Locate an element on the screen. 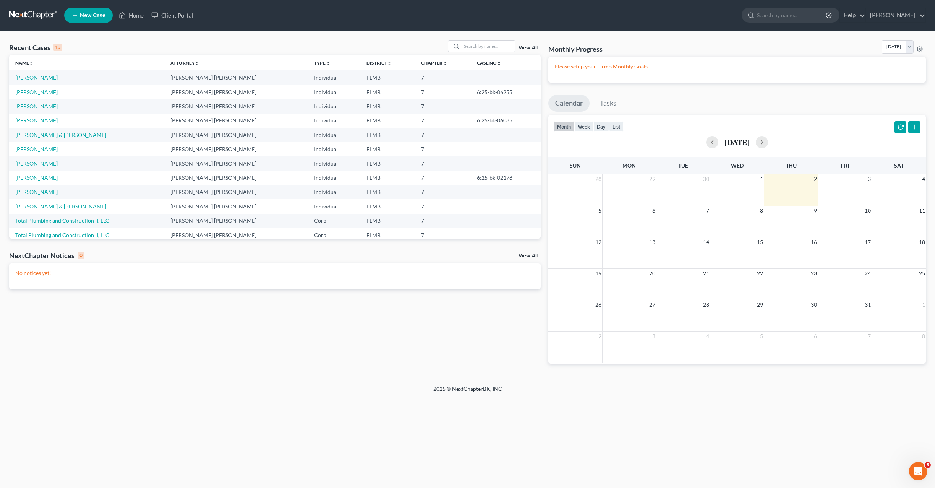  a: Calendar is located at coordinates (569, 103).